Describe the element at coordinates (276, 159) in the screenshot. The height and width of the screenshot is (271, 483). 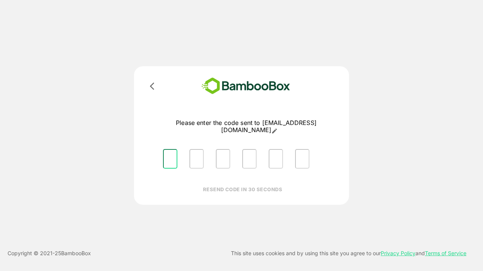
I see `input: Please enter OTP character 5` at that location.